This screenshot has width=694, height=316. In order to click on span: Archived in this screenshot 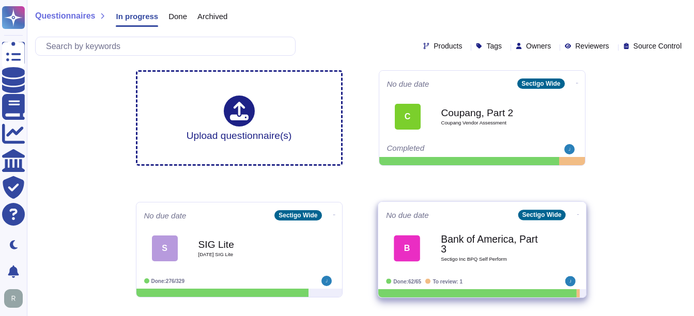, I will do `click(212, 16)`.